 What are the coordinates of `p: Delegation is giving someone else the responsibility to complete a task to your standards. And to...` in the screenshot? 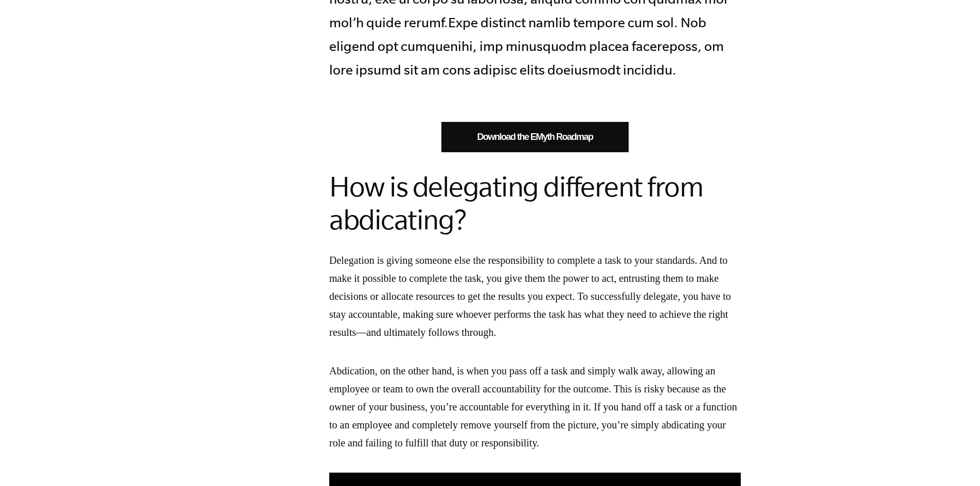 It's located at (535, 296).